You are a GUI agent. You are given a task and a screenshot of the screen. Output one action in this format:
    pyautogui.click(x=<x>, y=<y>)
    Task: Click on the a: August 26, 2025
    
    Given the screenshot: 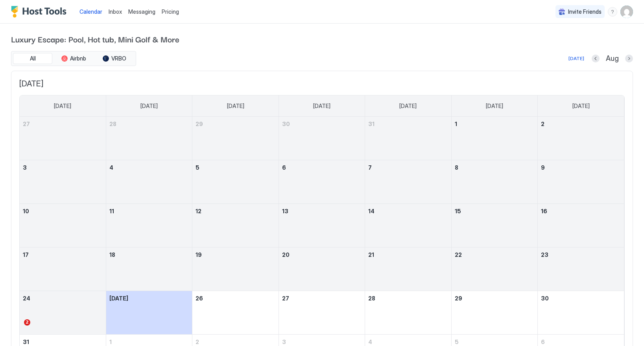 What is the action you would take?
    pyautogui.click(x=235, y=298)
    